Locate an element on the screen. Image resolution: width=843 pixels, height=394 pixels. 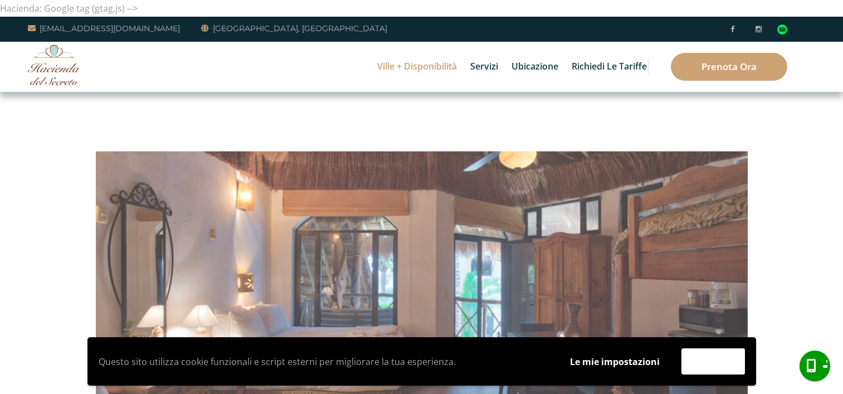
img: Tripadvisor_logomark.svg is located at coordinates (782, 30).